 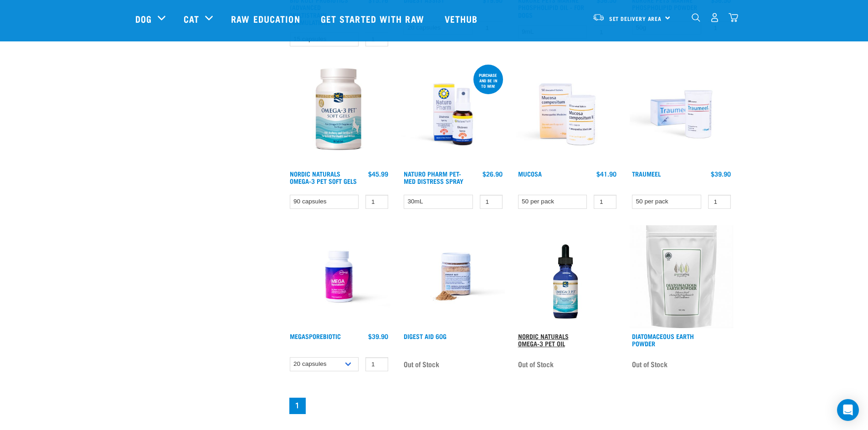 What do you see at coordinates (453, 277) in the screenshot?
I see `img: Raw Essentials Digest Aid Pet Supplement` at bounding box center [453, 277].